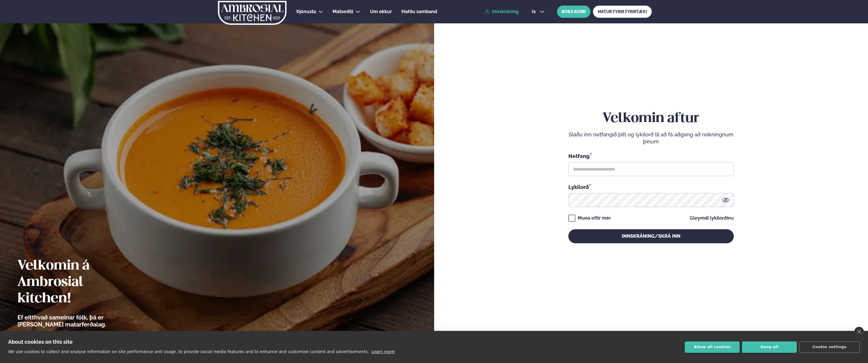  I want to click on span: Hafðu samband, so click(419, 11).